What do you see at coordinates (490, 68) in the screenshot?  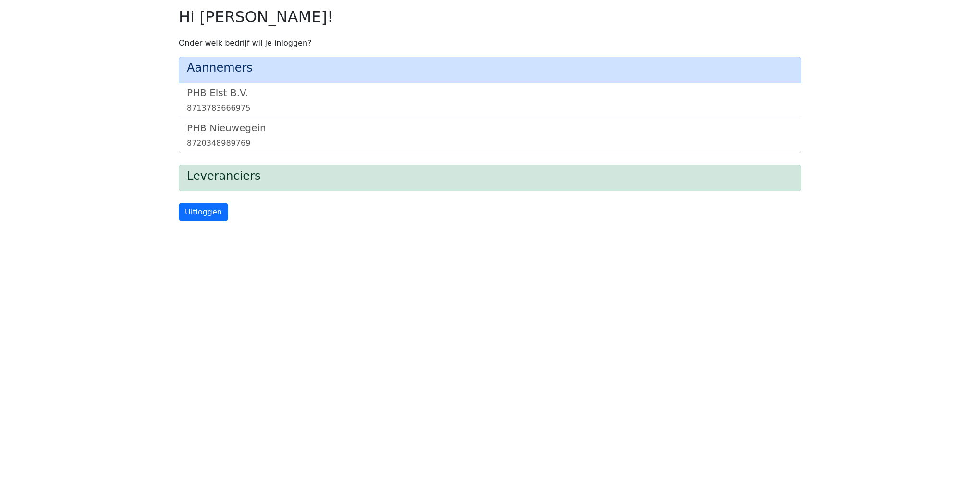 I see `h4: Aannemers` at bounding box center [490, 68].